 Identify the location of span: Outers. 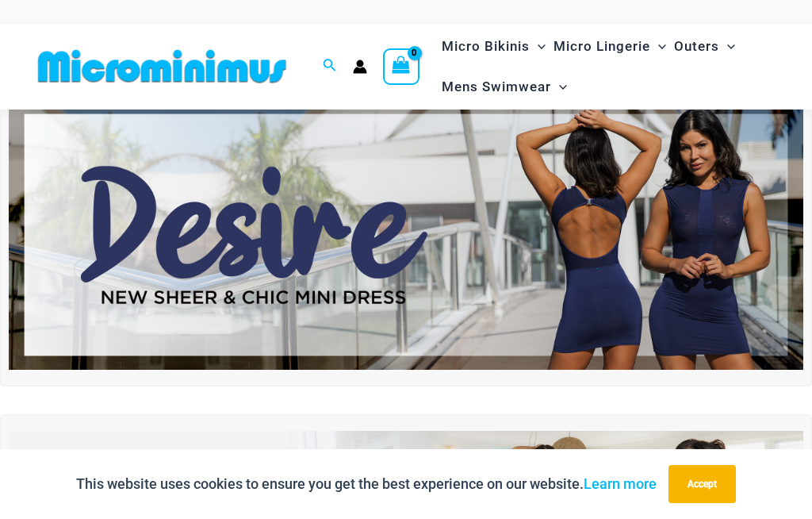
(696, 46).